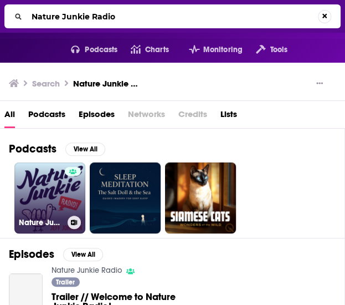  Describe the element at coordinates (65, 282) in the screenshot. I see `span: Trailer` at that location.